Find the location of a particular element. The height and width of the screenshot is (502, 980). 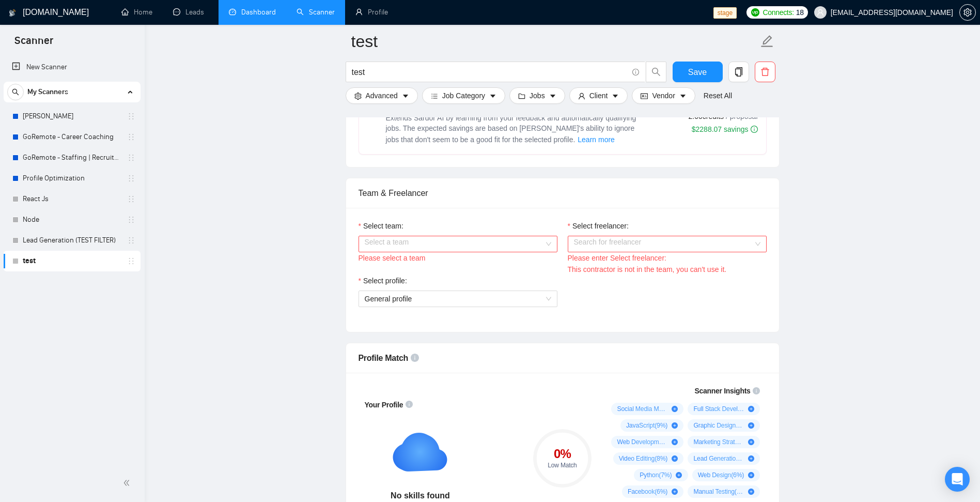

a: React Js is located at coordinates (72, 199).